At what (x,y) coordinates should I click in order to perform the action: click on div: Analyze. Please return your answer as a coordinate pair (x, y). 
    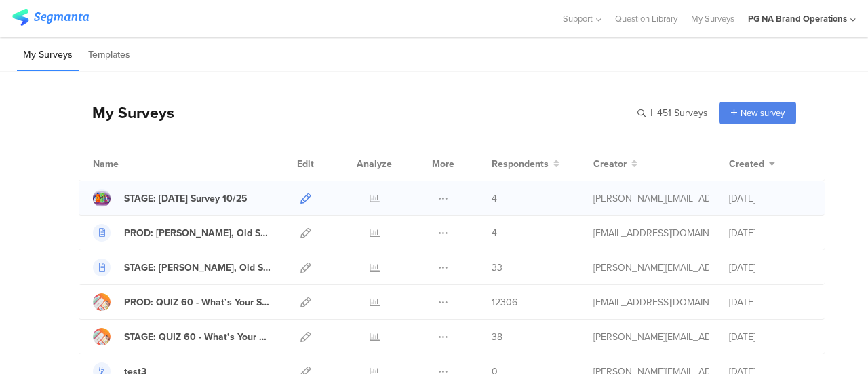
    Looking at the image, I should click on (374, 163).